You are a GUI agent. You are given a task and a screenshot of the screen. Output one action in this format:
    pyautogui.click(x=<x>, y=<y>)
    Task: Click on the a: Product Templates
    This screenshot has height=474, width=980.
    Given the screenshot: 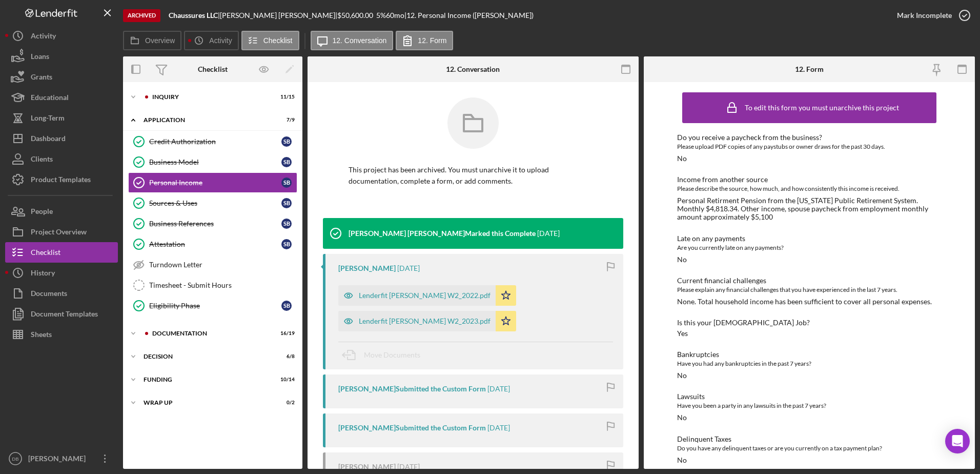 What is the action you would take?
    pyautogui.click(x=62, y=180)
    